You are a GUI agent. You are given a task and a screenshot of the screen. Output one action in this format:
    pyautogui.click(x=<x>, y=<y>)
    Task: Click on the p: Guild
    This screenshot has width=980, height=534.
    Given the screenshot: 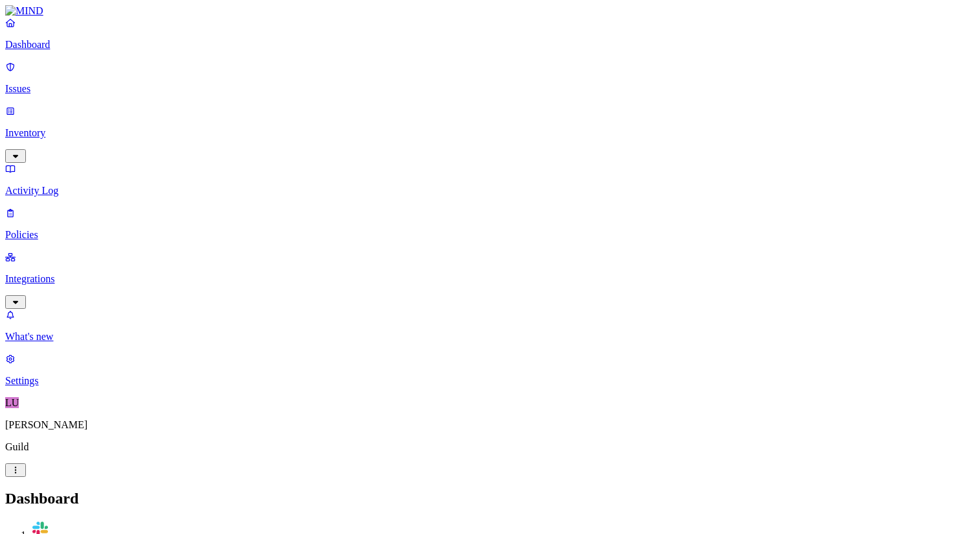 What is the action you would take?
    pyautogui.click(x=490, y=447)
    